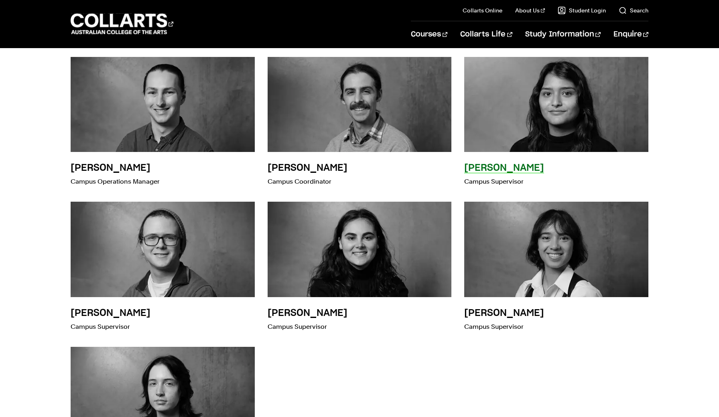 The width and height of the screenshot is (719, 417). I want to click on a: Enquire, so click(631, 35).